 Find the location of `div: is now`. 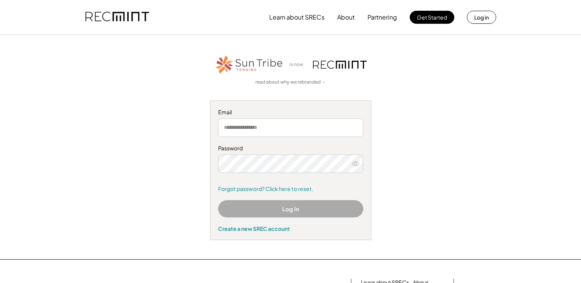

div: is now is located at coordinates (298, 65).